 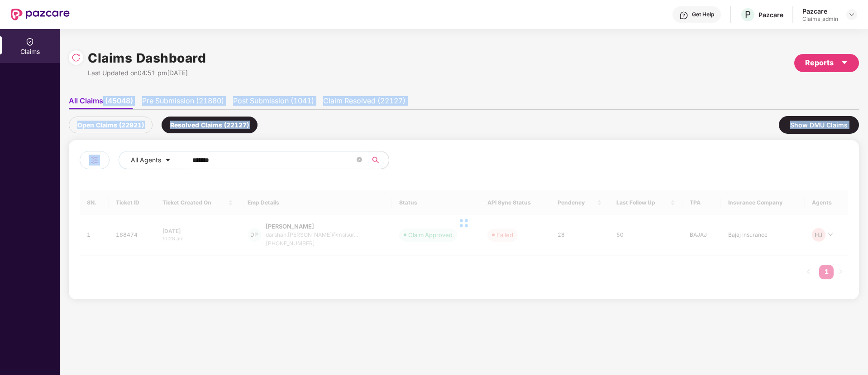 I want to click on img: svg+xml;base64,PHN2ZyBpZD0iUmVsb2FkLTMyeDMyIiB4bWxucz0iaHR0cDovL3d3dy53My5vcmcvMjAwMC9zdmciIHdpZH..., so click(x=76, y=58).